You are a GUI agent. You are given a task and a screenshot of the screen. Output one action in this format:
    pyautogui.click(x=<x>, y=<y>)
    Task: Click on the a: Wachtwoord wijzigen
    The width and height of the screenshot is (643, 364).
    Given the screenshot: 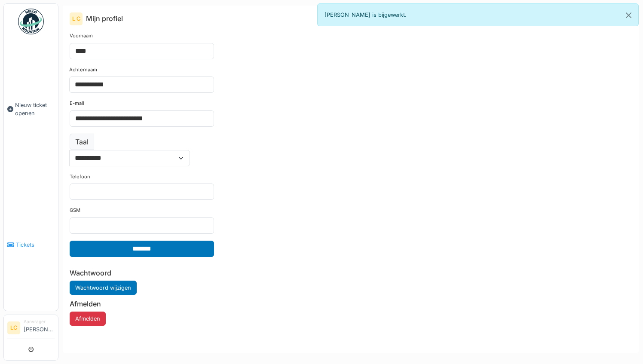 What is the action you would take?
    pyautogui.click(x=103, y=287)
    